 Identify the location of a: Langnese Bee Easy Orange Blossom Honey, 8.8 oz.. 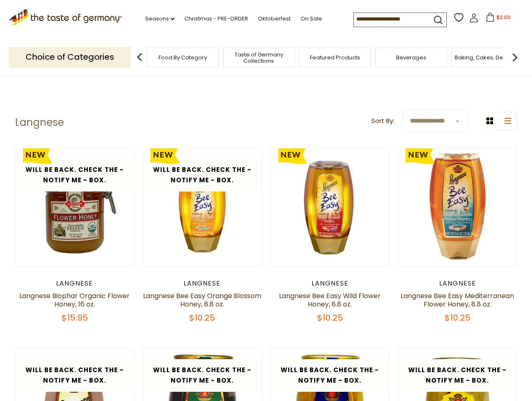
(202, 300).